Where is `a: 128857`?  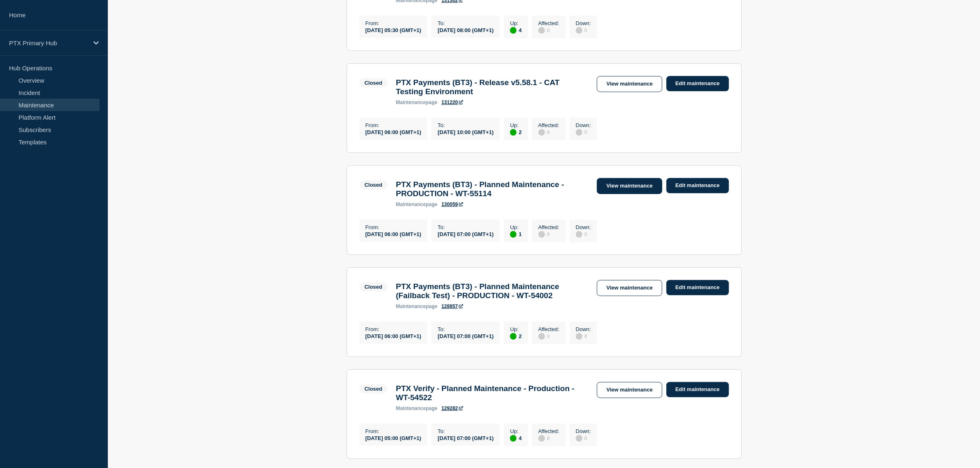
a: 128857 is located at coordinates (452, 307).